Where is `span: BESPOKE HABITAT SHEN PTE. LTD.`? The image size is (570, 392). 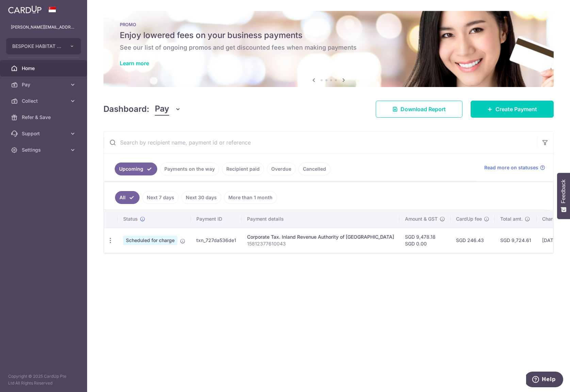
span: BESPOKE HABITAT SHEN PTE. LTD. is located at coordinates (37, 46).